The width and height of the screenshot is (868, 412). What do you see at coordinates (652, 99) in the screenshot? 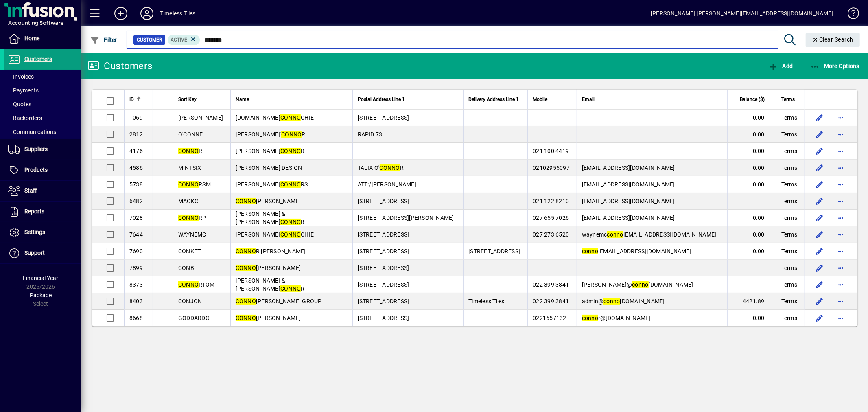
I see `div: Email` at bounding box center [652, 99].